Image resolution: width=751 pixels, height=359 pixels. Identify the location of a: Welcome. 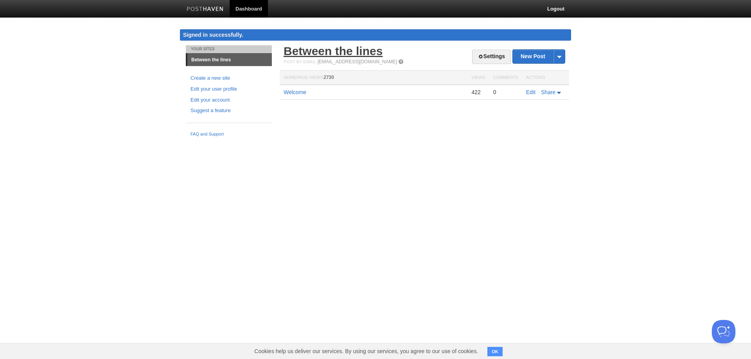
(295, 92).